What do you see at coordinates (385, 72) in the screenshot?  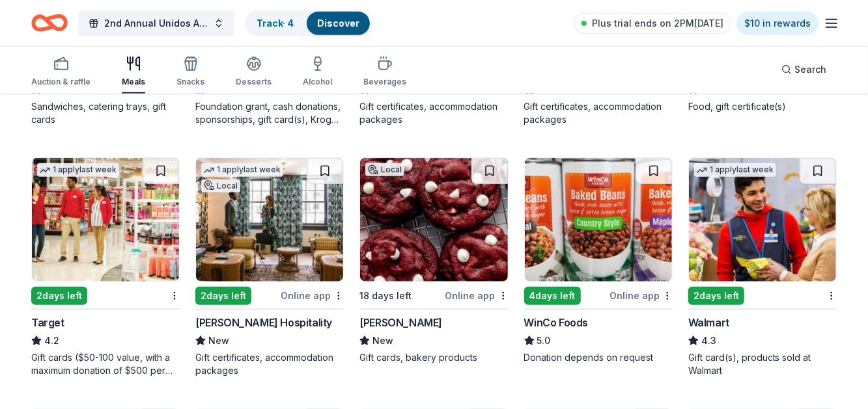 I see `button: Beverages` at bounding box center [385, 72].